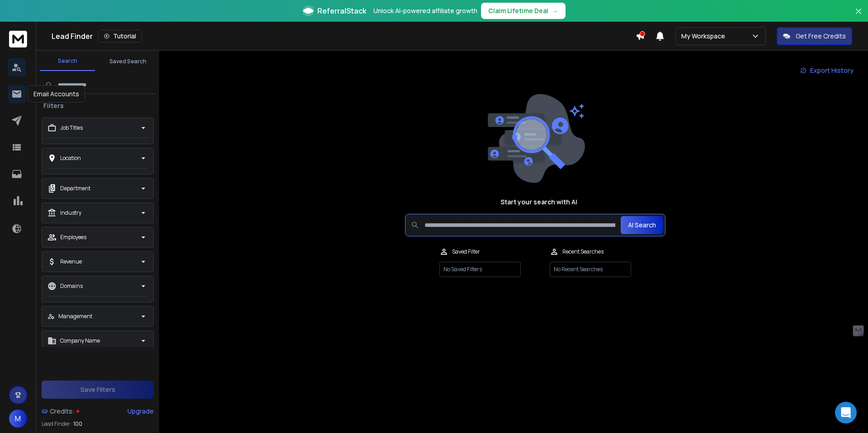  I want to click on p: Job Titles, so click(71, 128).